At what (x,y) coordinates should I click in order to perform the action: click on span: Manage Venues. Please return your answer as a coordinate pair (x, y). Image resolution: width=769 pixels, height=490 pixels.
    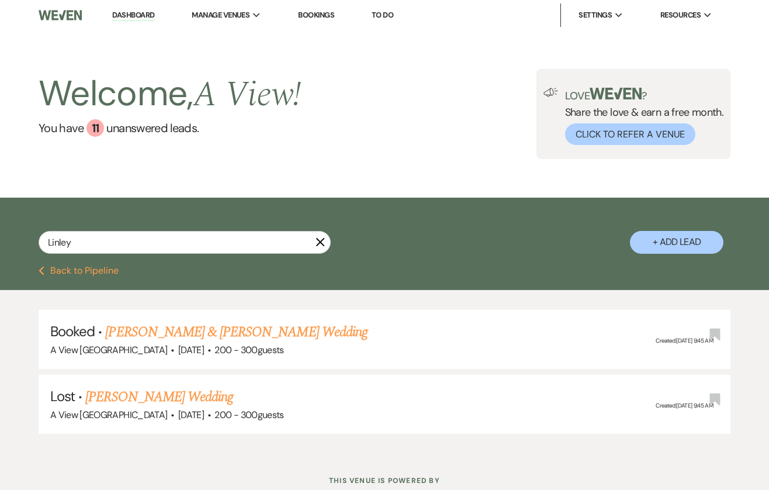
    Looking at the image, I should click on (220, 15).